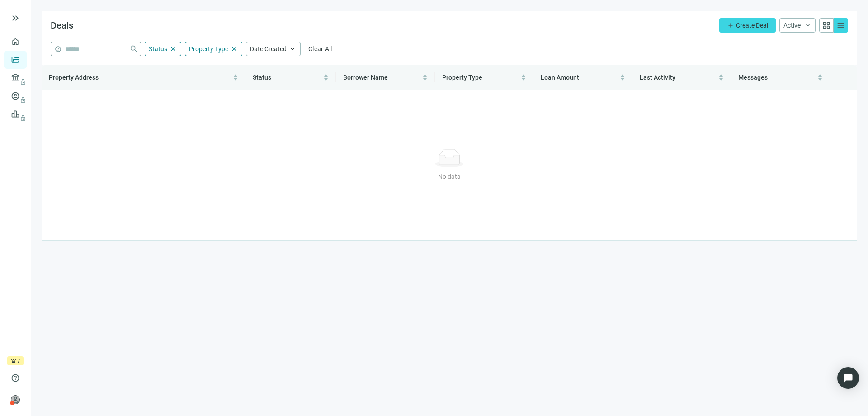 This screenshot has width=868, height=416. What do you see at coordinates (15, 18) in the screenshot?
I see `button: keyboard_double_arrow_right` at bounding box center [15, 18].